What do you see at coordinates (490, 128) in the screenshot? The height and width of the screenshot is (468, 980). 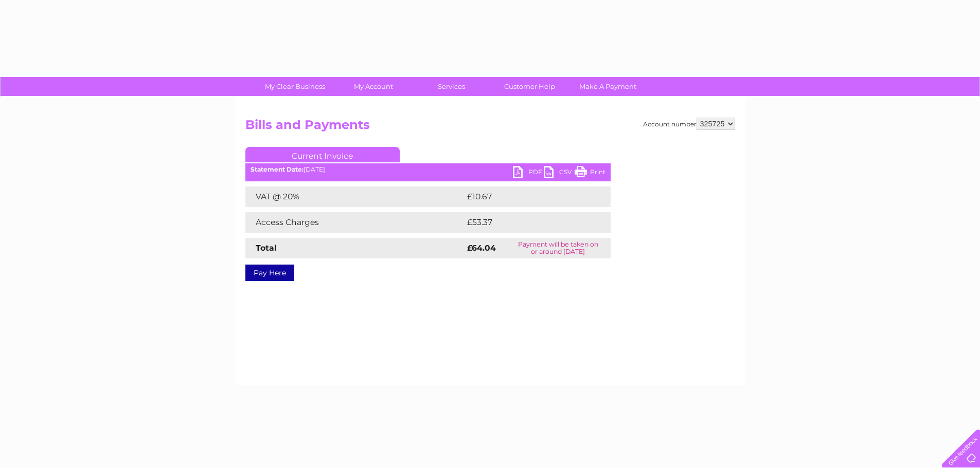 I see `h2: Bills and Payments` at bounding box center [490, 128].